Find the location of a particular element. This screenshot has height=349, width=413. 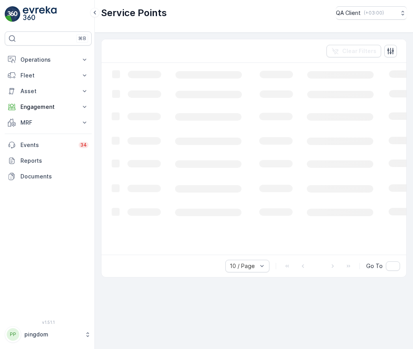

img: logo is located at coordinates (13, 14).